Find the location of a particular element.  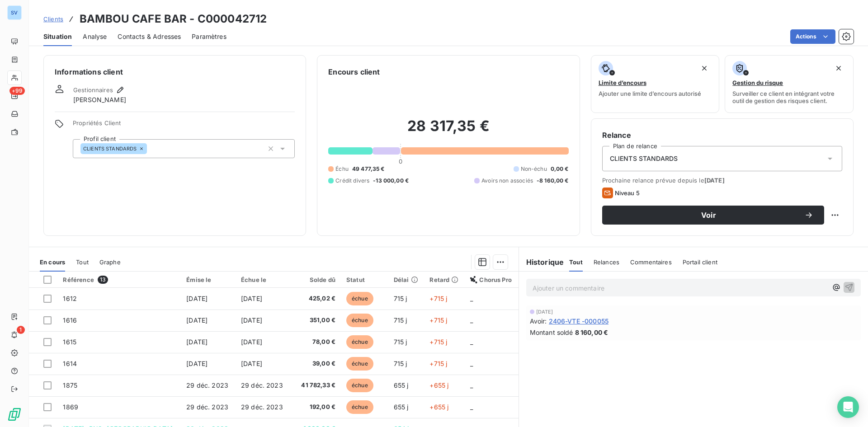

span: 13 is located at coordinates (103, 279).